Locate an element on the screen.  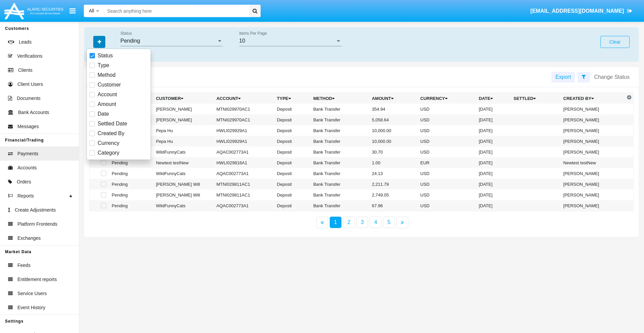
nav: paginator is located at coordinates (362, 223).